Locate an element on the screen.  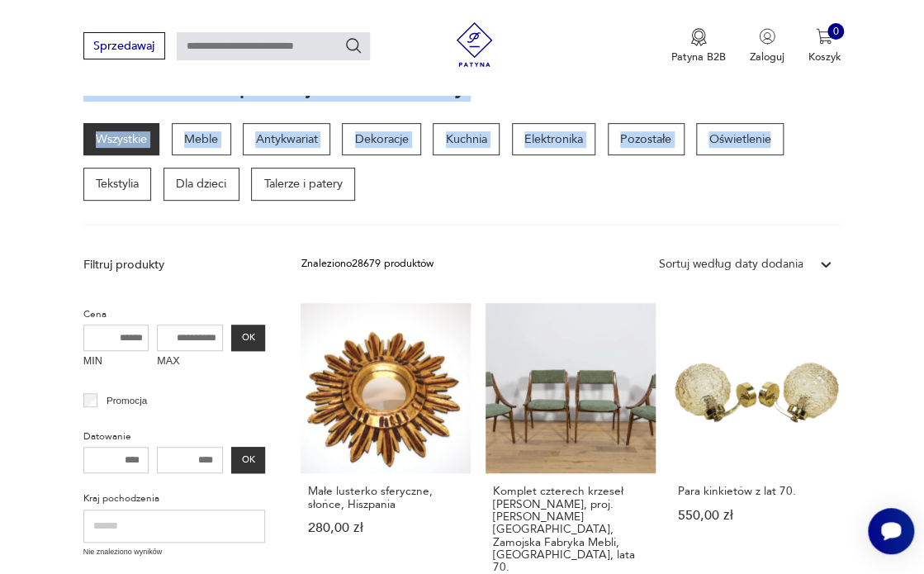
p: Meble is located at coordinates (201, 140).